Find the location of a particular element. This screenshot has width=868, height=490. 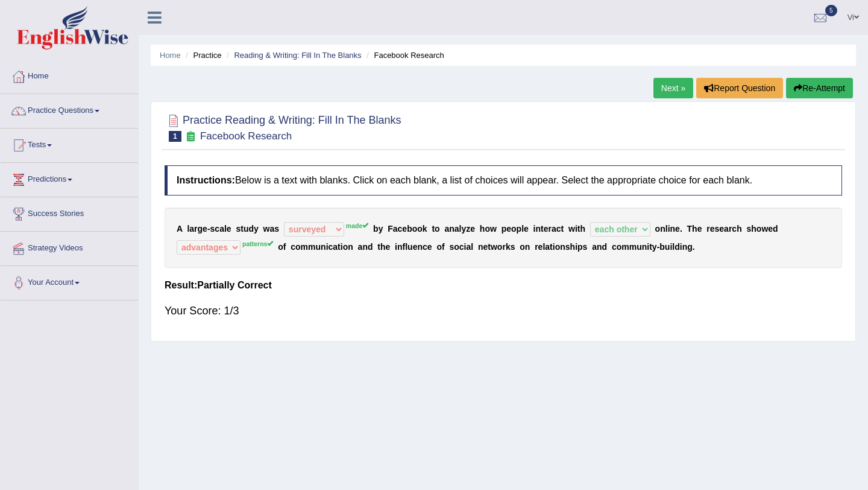

div: Your Score: 1/3 is located at coordinates (503, 310).